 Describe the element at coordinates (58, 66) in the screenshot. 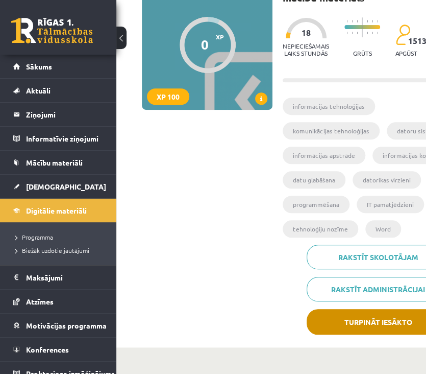

I see `a: Sākums` at that location.